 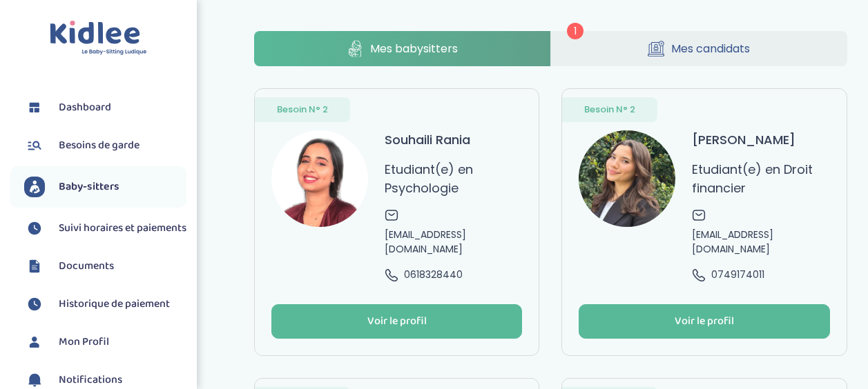 What do you see at coordinates (433, 275) in the screenshot?
I see `span: 0618328440` at bounding box center [433, 275].